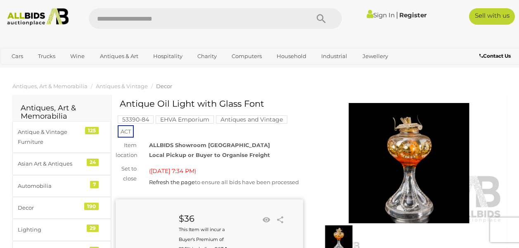  I want to click on a: Antiques & Vintage, so click(122, 86).